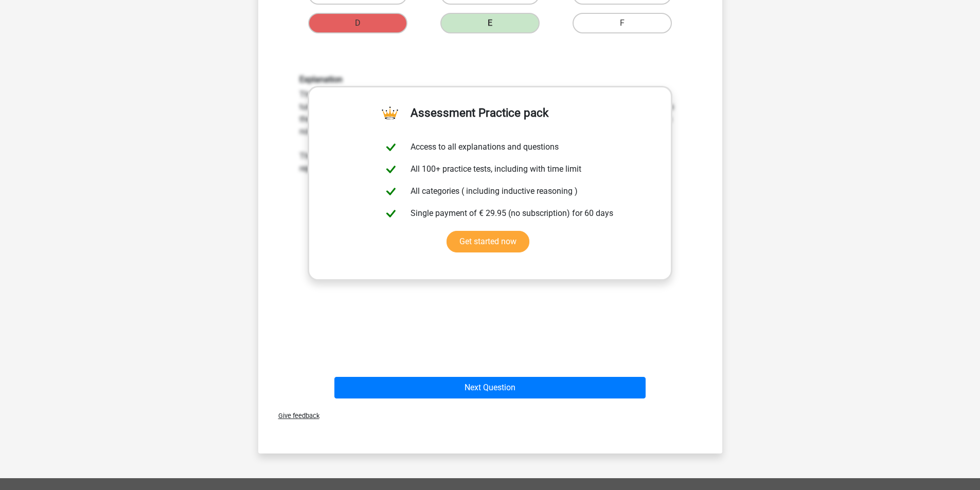 The image size is (980, 490). I want to click on label: E, so click(490, 23).